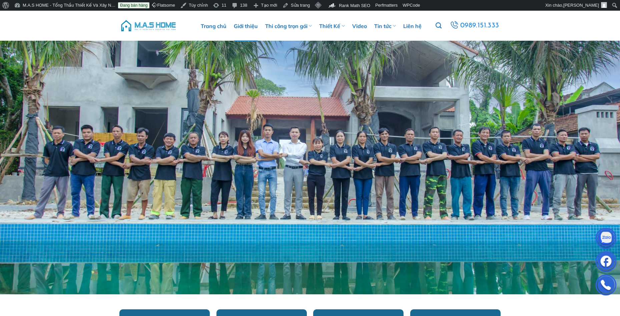 This screenshot has width=620, height=316. I want to click on a: Liên hệ, so click(412, 26).